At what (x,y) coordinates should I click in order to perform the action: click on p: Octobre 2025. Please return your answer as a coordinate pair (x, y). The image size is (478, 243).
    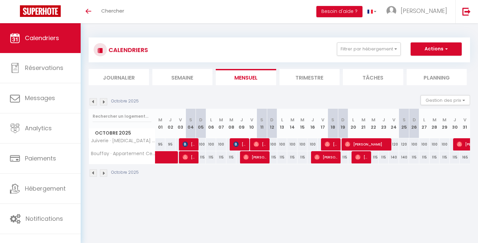
    Looking at the image, I should click on (125, 101).